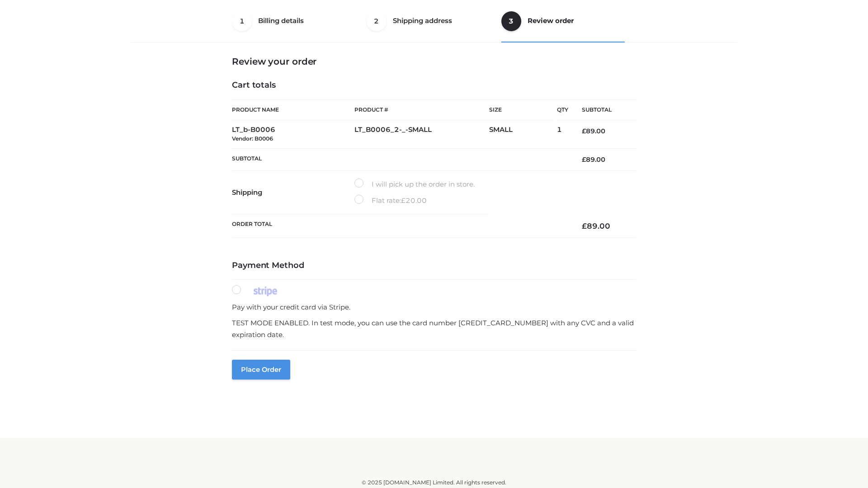 This screenshot has height=488, width=868. I want to click on td: SMALL, so click(523, 135).